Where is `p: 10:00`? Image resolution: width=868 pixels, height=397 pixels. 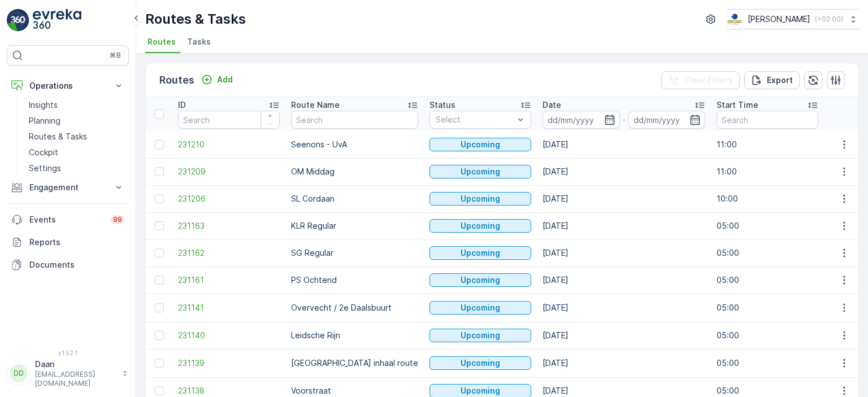 p: 10:00 is located at coordinates (768, 199).